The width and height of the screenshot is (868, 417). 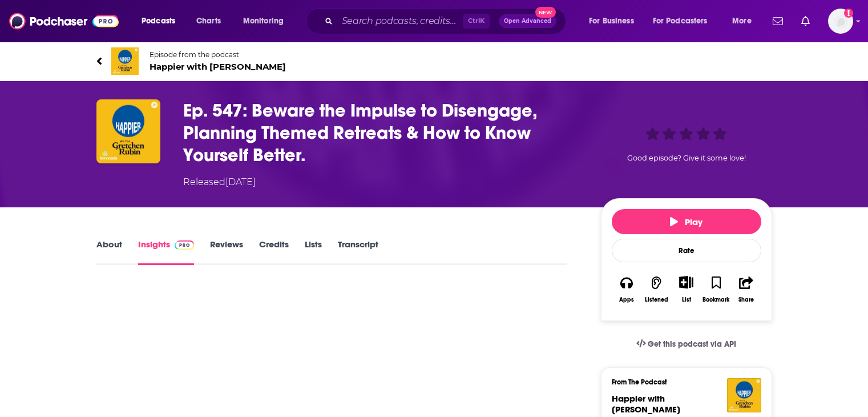 I want to click on span: Get this podcast via API, so click(x=692, y=344).